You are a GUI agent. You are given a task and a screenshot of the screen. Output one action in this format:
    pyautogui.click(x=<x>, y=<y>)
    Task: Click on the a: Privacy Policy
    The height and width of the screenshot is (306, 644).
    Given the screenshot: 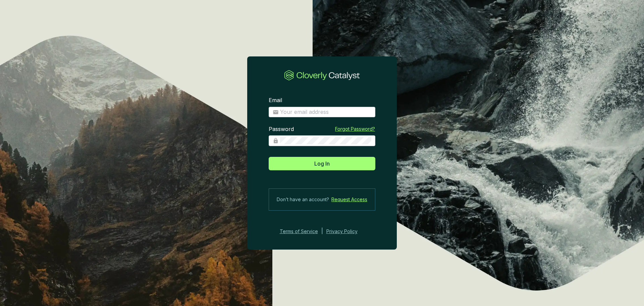 What is the action you would take?
    pyautogui.click(x=346, y=231)
    